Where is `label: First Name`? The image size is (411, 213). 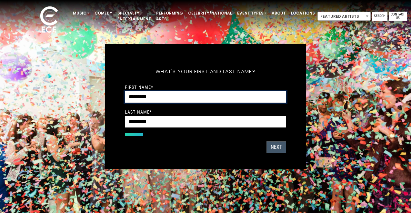
label: First Name is located at coordinates (139, 87).